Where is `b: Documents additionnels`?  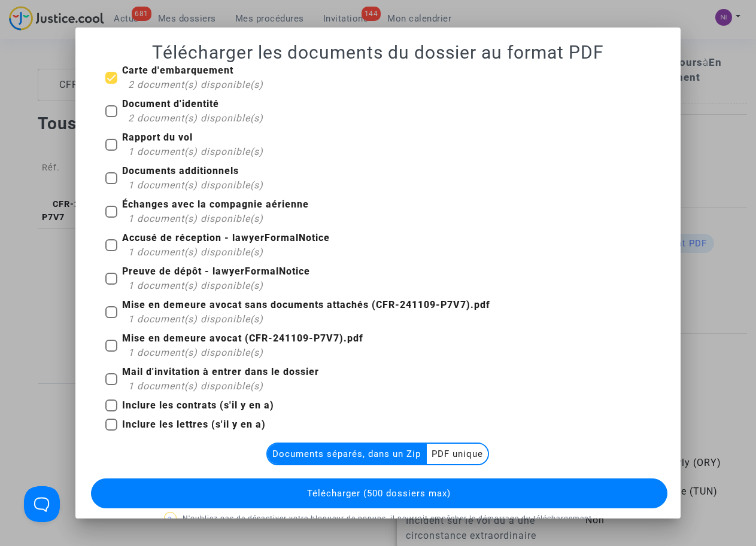
b: Documents additionnels is located at coordinates (180, 171).